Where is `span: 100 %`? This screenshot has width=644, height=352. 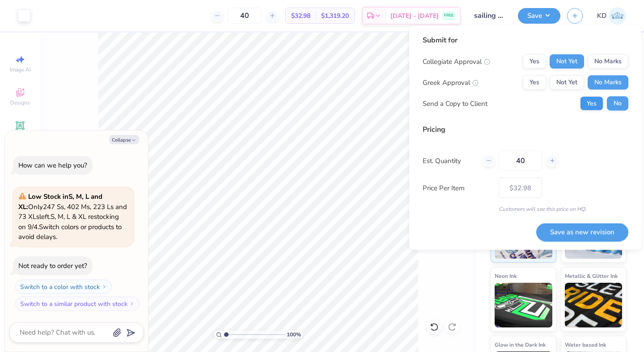 span: 100 % is located at coordinates (294, 335).